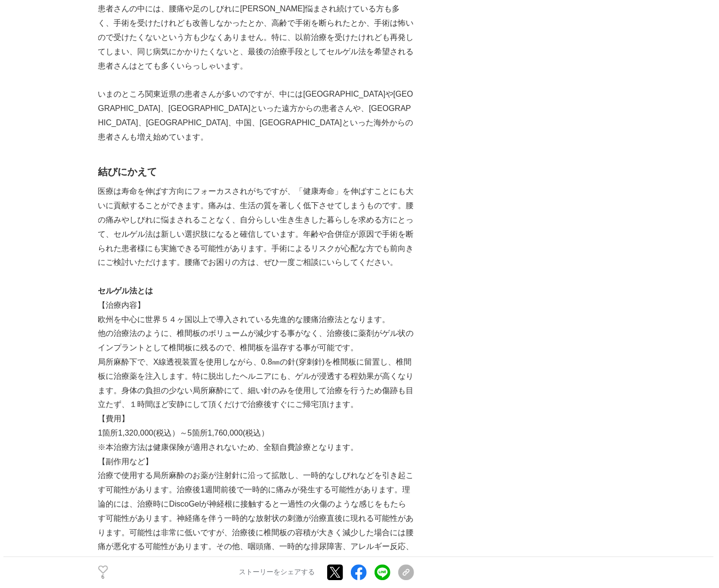 Image resolution: width=719 pixels, height=588 pixels. I want to click on p: 【副作用など】, so click(256, 462).